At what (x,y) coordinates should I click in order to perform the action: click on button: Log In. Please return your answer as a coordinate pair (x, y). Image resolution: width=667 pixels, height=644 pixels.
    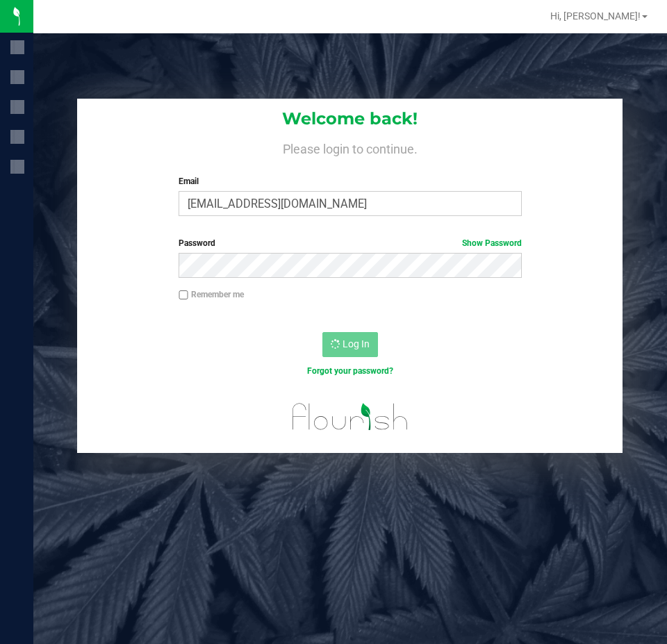
    Looking at the image, I should click on (350, 345).